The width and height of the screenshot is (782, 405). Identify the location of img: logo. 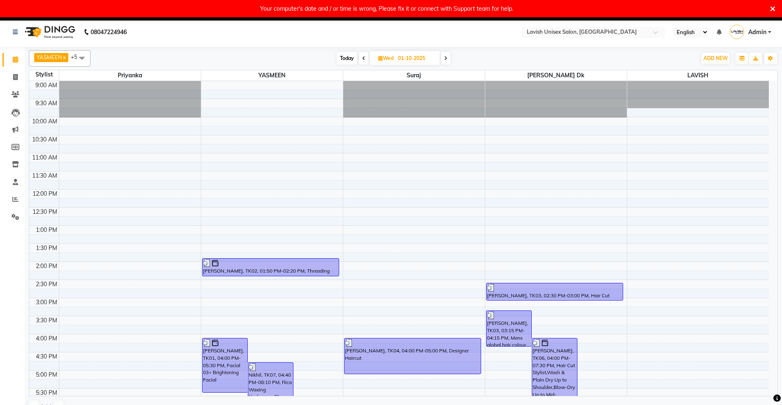
(49, 32).